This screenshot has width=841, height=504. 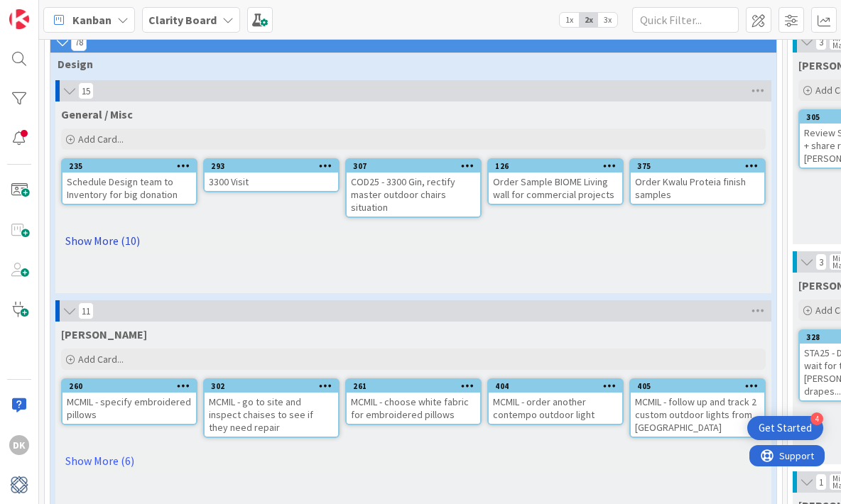 I want to click on span: General / Misc, so click(x=96, y=115).